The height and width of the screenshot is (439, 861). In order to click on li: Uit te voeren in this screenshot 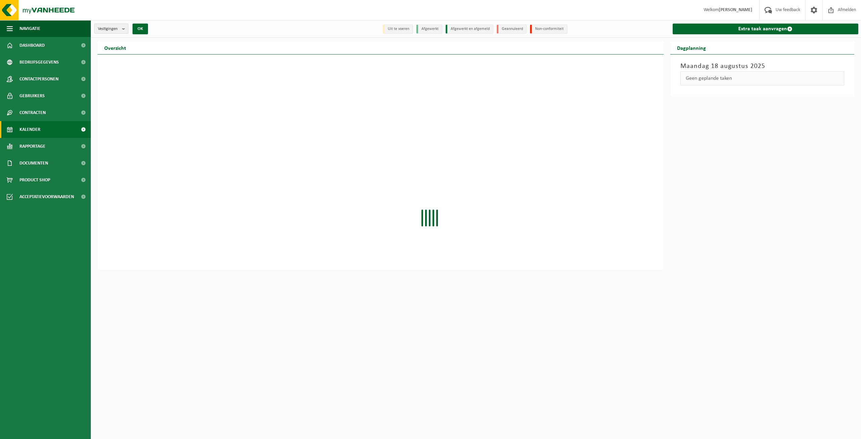, I will do `click(398, 29)`.